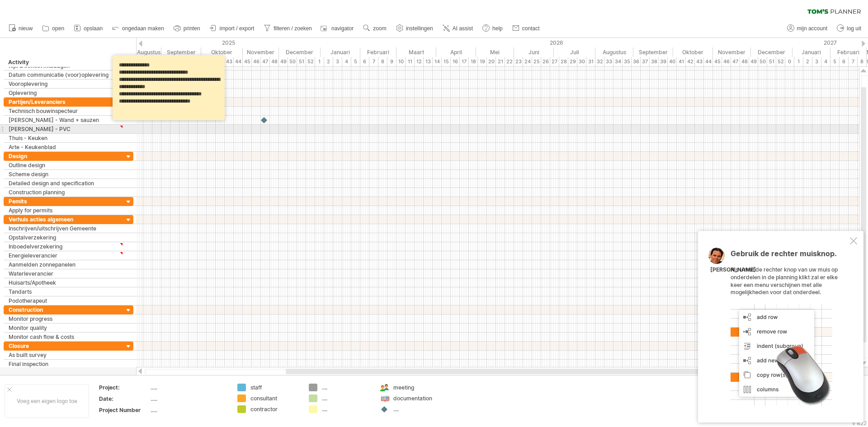  What do you see at coordinates (275, 398) in the screenshot?
I see `div: consultant` at bounding box center [275, 398].